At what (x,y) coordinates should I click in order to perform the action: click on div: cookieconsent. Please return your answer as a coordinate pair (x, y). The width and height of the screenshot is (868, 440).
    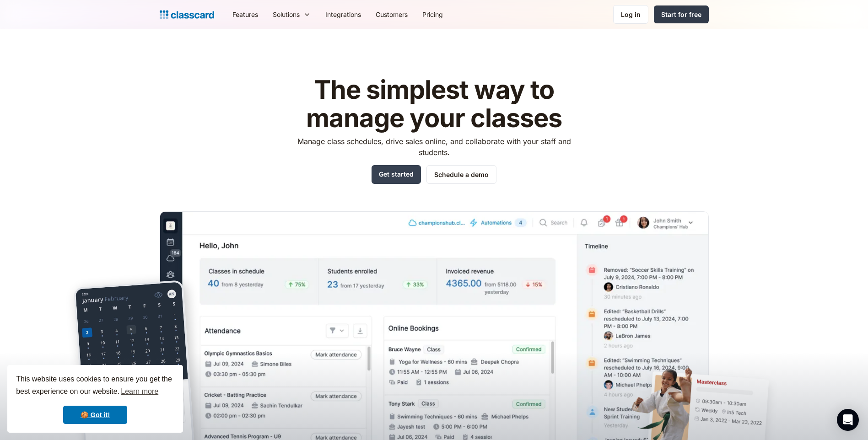
    Looking at the image, I should click on (95, 398).